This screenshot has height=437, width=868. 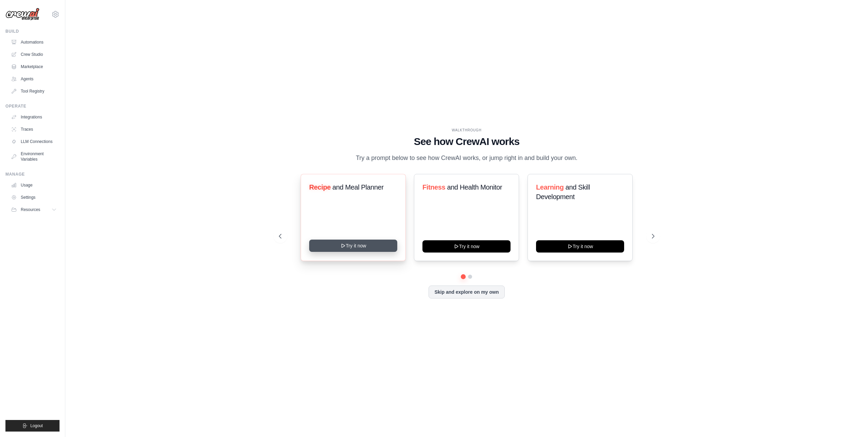 What do you see at coordinates (357, 187) in the screenshot?
I see `span: and Meal Planner` at bounding box center [357, 187].